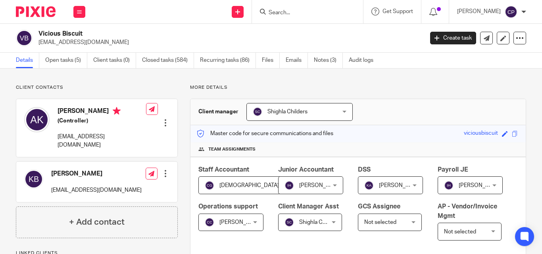 The height and width of the screenshot is (254, 542). I want to click on a: Open tasks (5), so click(66, 60).